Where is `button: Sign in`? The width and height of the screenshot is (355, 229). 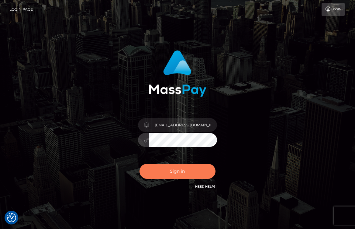 button: Sign in is located at coordinates (178, 171).